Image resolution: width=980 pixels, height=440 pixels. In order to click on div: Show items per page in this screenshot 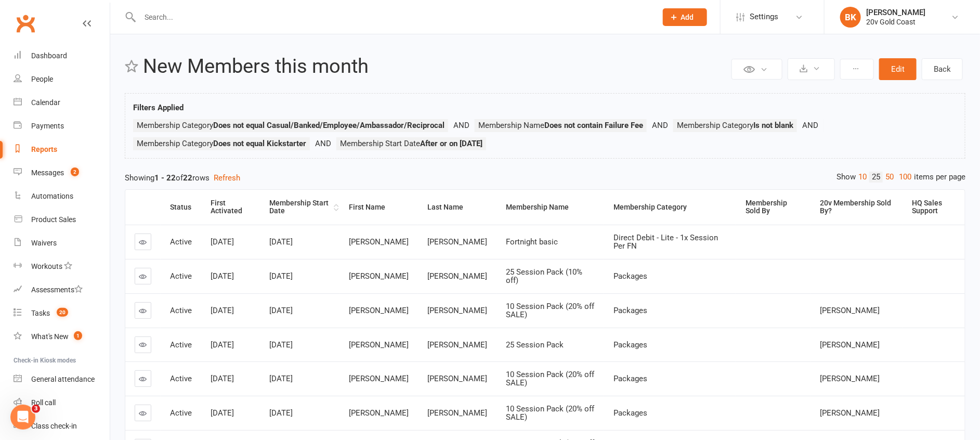, I will do `click(901, 177)`.